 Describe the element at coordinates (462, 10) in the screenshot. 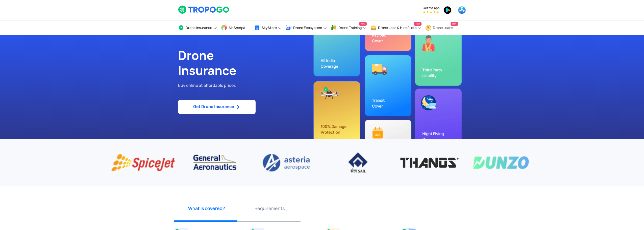

I see `img: ic_appstore.png` at that location.